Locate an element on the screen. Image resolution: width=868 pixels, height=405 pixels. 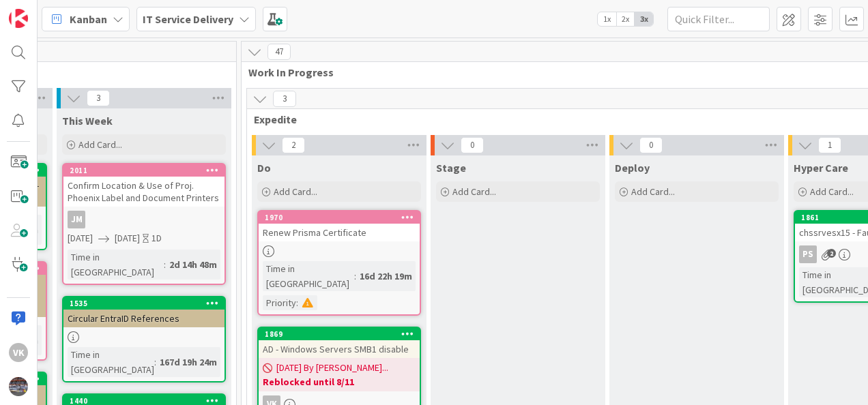
span: 1 is located at coordinates (830, 145).